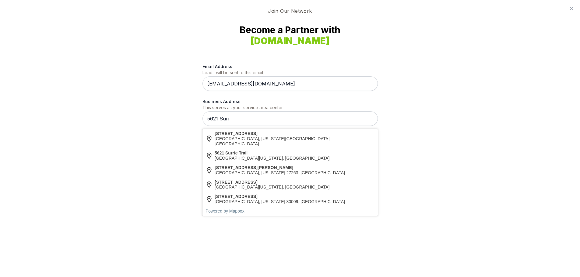 This screenshot has width=580, height=277. What do you see at coordinates (290, 66) in the screenshot?
I see `label: Email Address` at bounding box center [290, 66].